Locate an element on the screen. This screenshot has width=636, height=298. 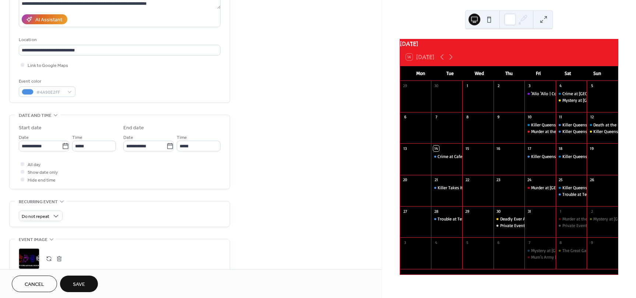
div: Event color is located at coordinates (46, 81).